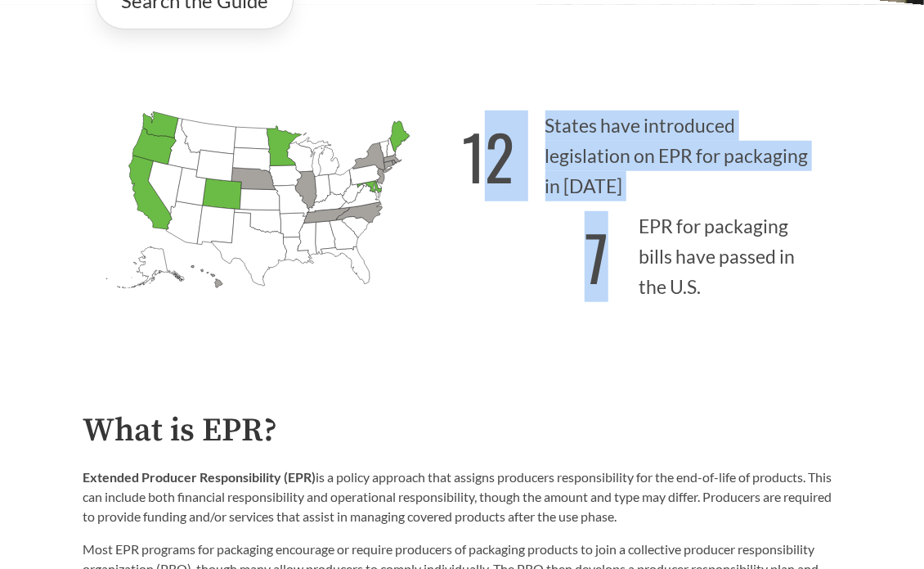  Describe the element at coordinates (596, 256) in the screenshot. I see `strong: 7` at that location.